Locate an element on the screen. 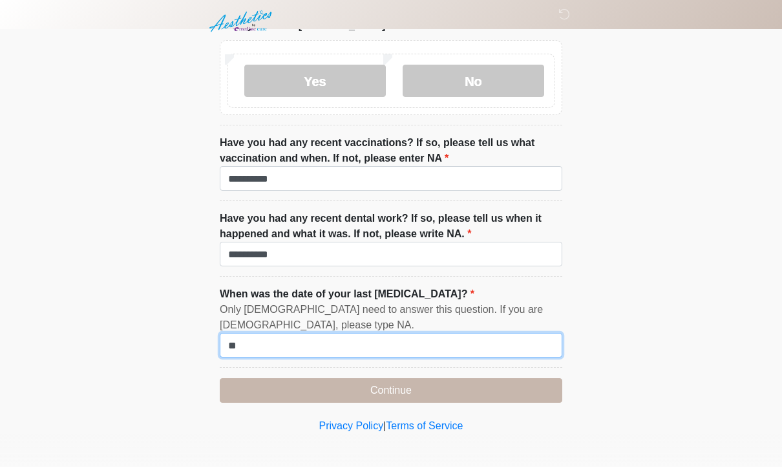 Image resolution: width=782 pixels, height=470 pixels. label: Have you had any recent vaccinations? If so, please tell us what vaccination and when. If not, pl... is located at coordinates (391, 154).